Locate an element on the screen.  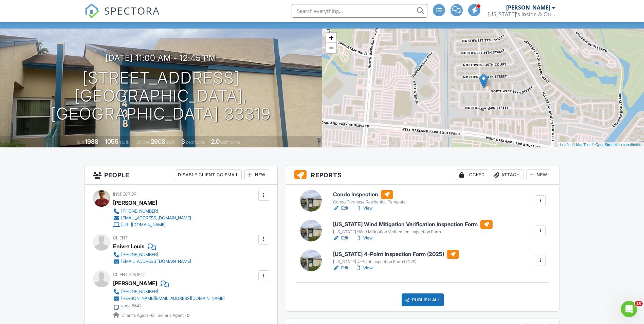
div: Florida's Inside & Out Inspections is located at coordinates (521, 14).